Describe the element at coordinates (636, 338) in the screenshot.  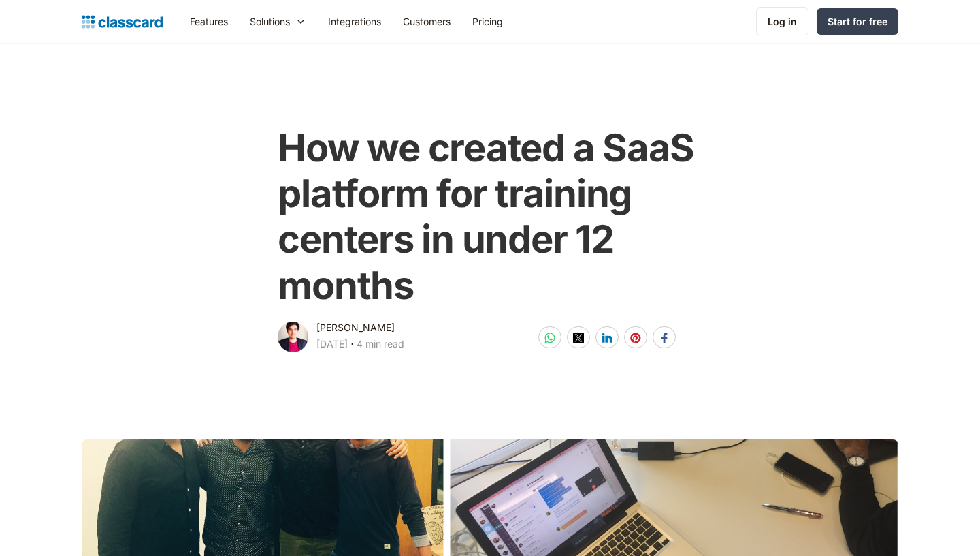
I see `img: pinterest-white sharing button` at that location.